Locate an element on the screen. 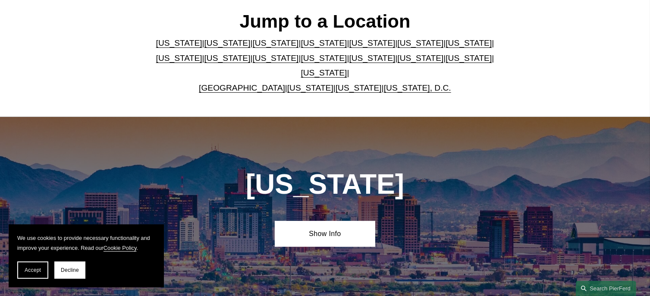  section: Cookie banner is located at coordinates (86, 256).